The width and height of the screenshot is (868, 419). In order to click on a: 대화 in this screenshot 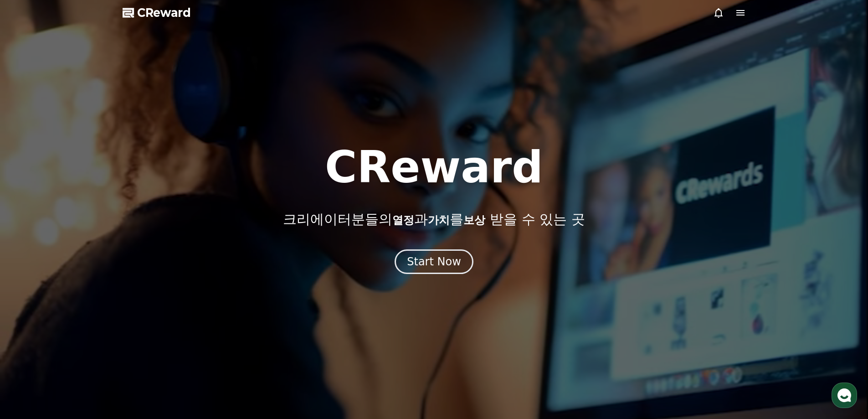, I will do `click(89, 300)`.